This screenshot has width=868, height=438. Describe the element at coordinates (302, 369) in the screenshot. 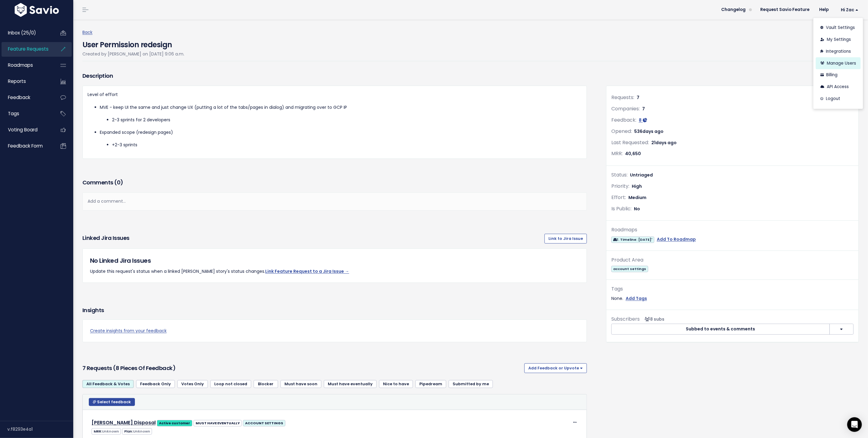

I see `h3: 7 Requests (8 pieces of Feedback)` at that location.